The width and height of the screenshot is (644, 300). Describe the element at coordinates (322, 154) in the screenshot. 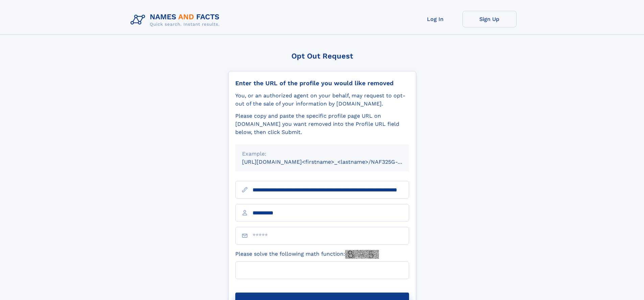

I see `div: Example:` at that location.